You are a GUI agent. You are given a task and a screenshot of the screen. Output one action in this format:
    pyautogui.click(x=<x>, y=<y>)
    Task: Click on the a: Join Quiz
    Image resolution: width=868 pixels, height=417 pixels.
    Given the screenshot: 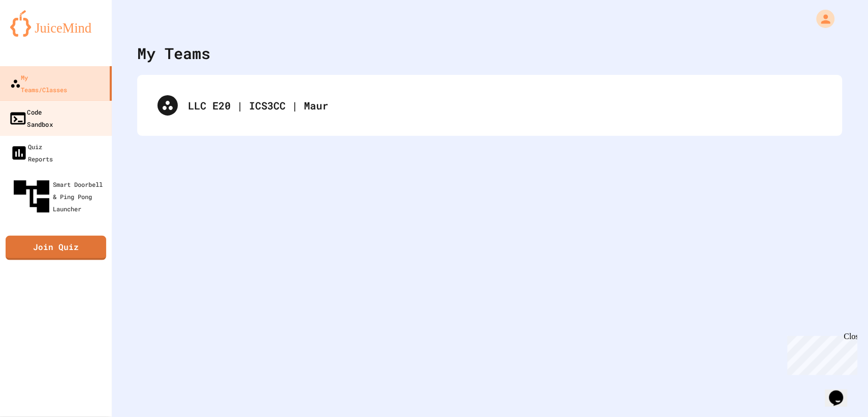 What is the action you would take?
    pyautogui.click(x=56, y=248)
    